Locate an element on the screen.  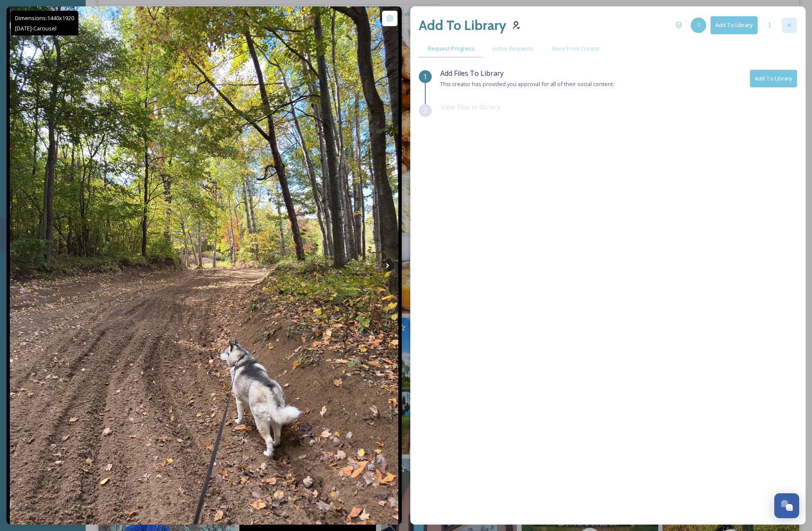
button: Open Chat is located at coordinates (787, 506).